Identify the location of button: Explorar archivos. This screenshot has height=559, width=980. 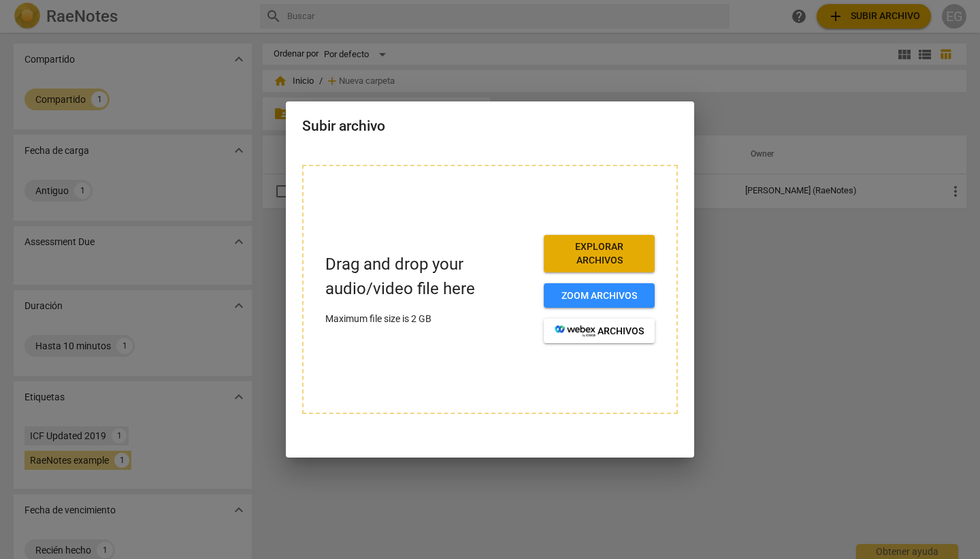
(598, 254).